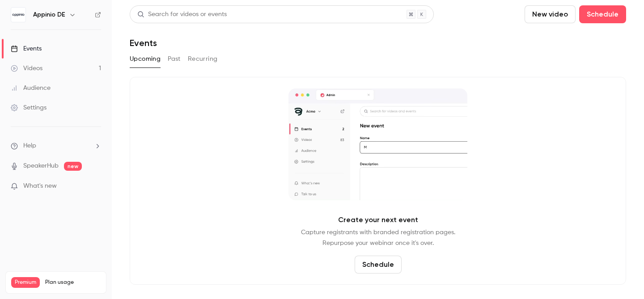  I want to click on button: Upcoming, so click(145, 59).